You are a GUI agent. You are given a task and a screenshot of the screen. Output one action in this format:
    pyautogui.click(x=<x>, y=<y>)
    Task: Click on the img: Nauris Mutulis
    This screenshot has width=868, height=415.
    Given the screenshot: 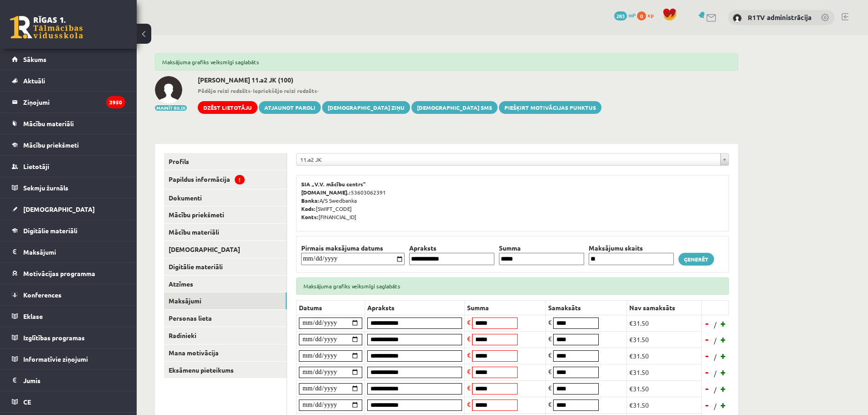 What is the action you would take?
    pyautogui.click(x=168, y=90)
    